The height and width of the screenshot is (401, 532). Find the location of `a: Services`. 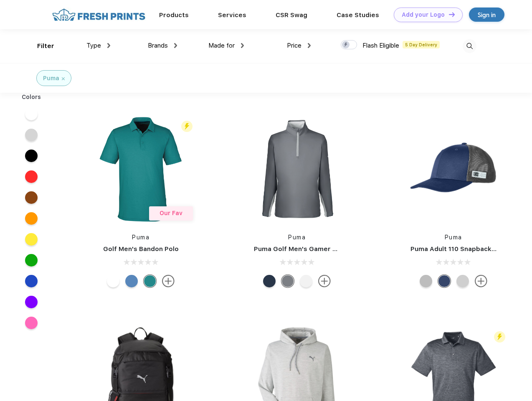

a: Services is located at coordinates (232, 15).